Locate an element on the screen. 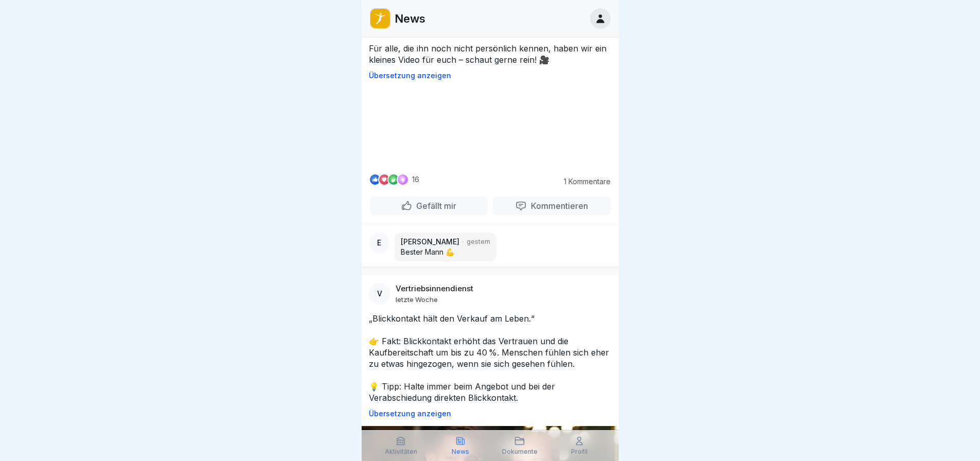  p: Vertriebsinnendienst is located at coordinates (434, 288).